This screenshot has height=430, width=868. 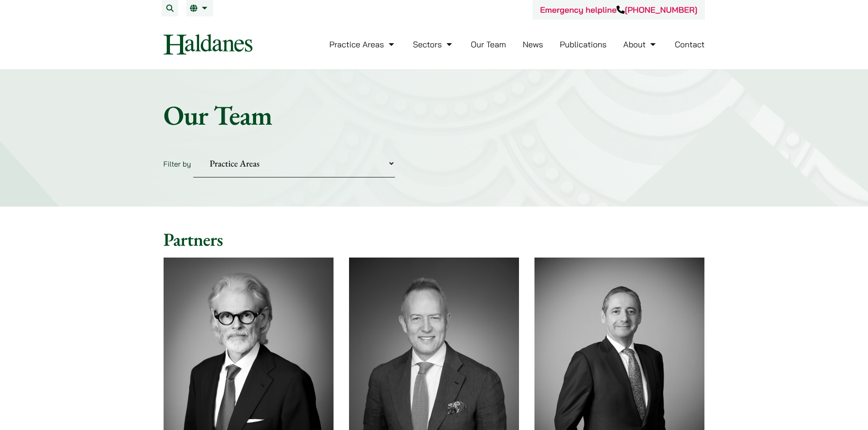 What do you see at coordinates (177, 164) in the screenshot?
I see `label: Filter by` at bounding box center [177, 164].